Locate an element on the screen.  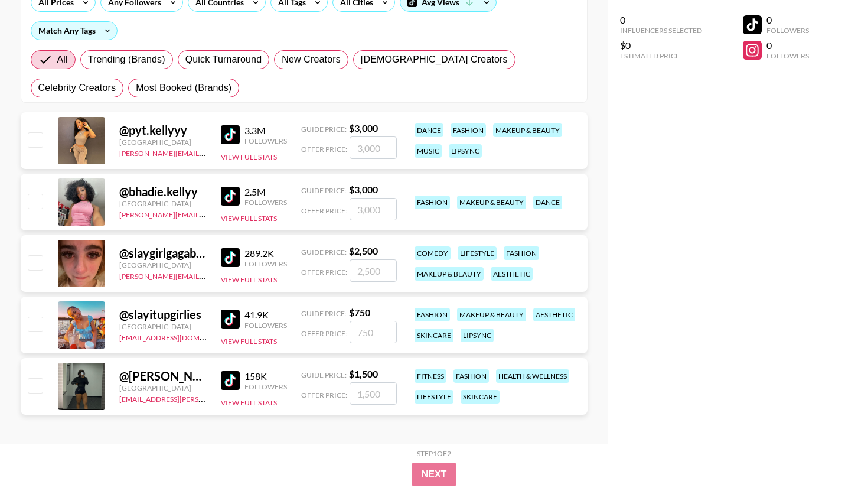
span: Trending (Brands) is located at coordinates (126, 59).